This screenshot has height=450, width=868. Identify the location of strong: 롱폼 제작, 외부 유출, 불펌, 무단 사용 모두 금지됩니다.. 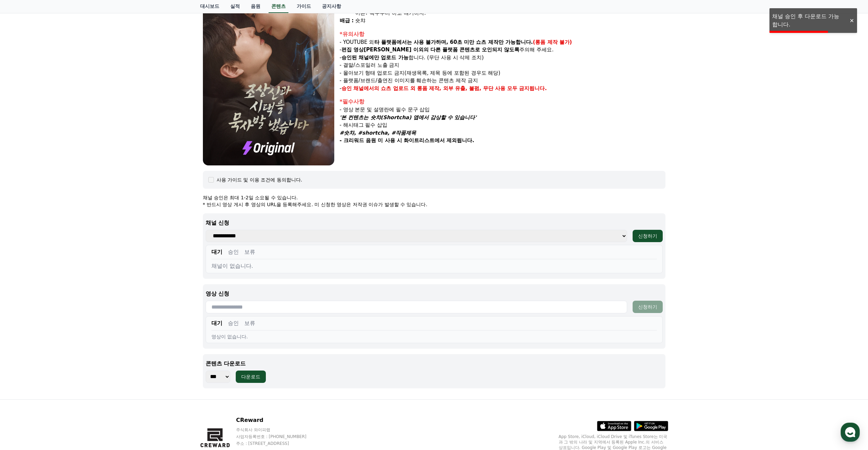
(482, 88).